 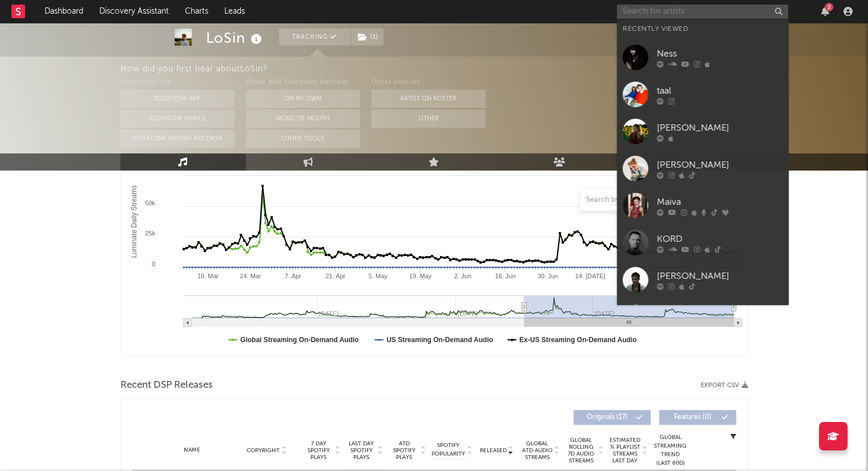 What do you see at coordinates (720, 90) in the screenshot?
I see `div: taal` at bounding box center [720, 90].